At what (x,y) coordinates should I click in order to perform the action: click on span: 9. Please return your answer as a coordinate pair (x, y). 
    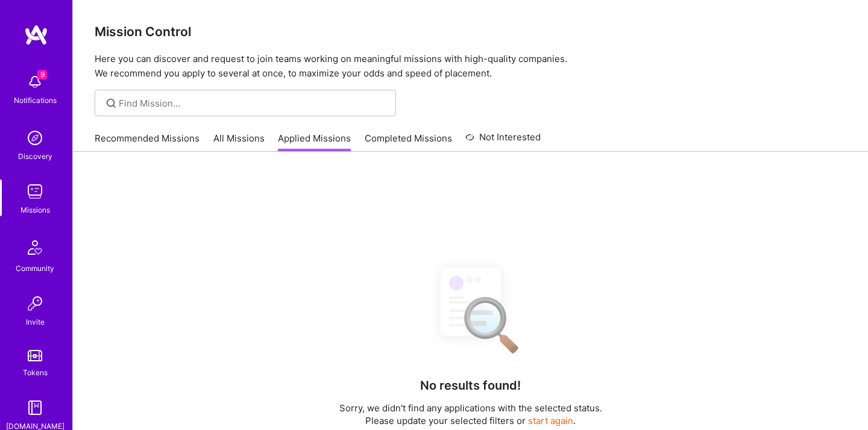
    Looking at the image, I should click on (42, 75).